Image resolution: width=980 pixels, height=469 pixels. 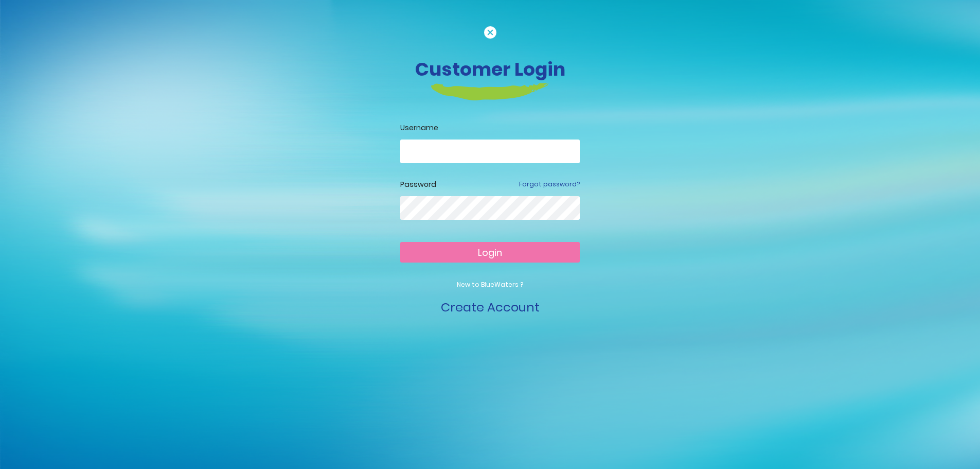 I want to click on label: Password, so click(x=418, y=184).